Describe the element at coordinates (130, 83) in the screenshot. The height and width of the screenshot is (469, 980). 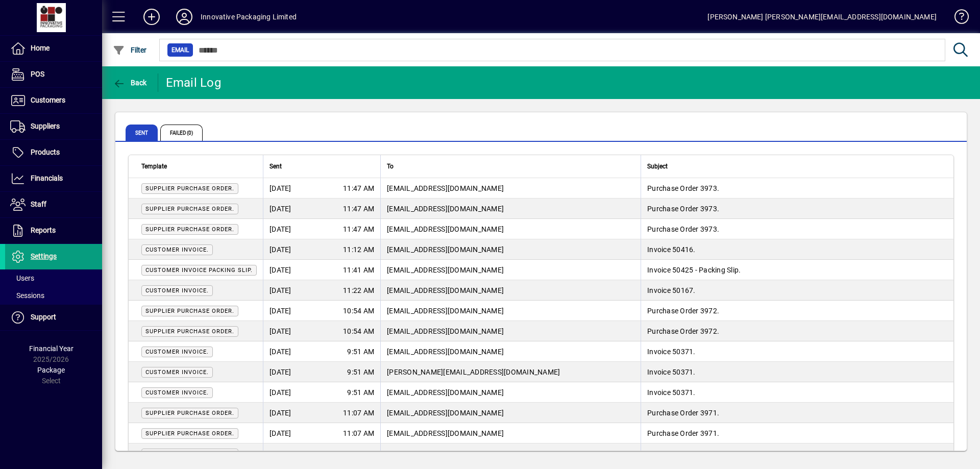
I see `button: Back` at that location.